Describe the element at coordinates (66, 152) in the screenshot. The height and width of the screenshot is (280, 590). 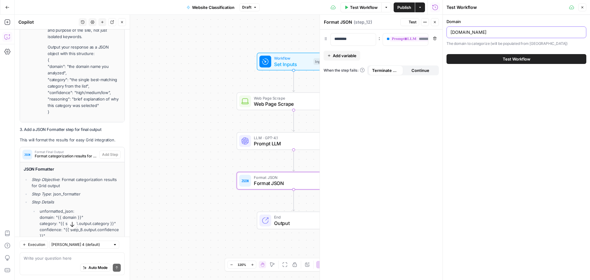
I see `span: Format Final Output` at that location.